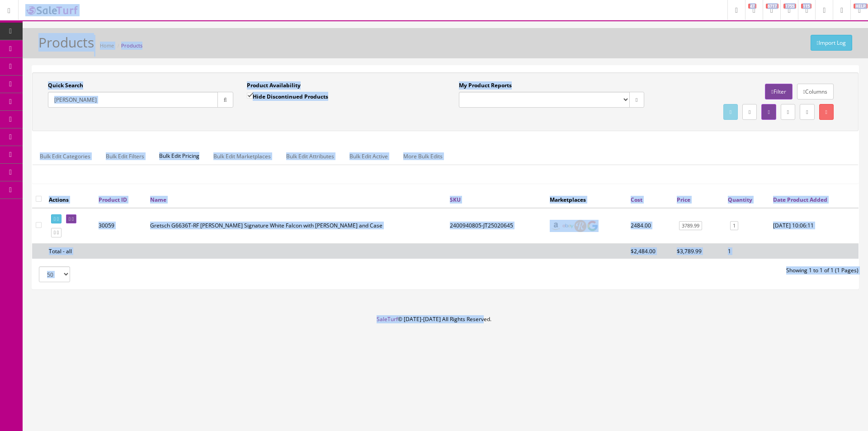 The height and width of the screenshot is (431, 868). Describe the element at coordinates (690, 226) in the screenshot. I see `a: 3789.99` at that location.